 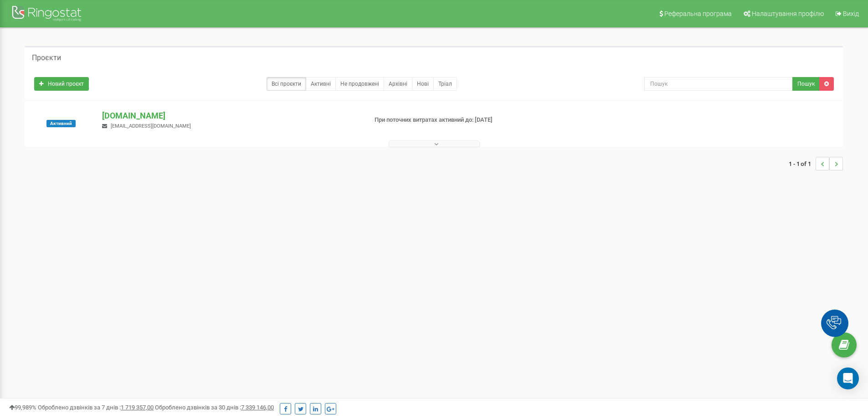 I want to click on span: Налаштування профілю, so click(x=788, y=14).